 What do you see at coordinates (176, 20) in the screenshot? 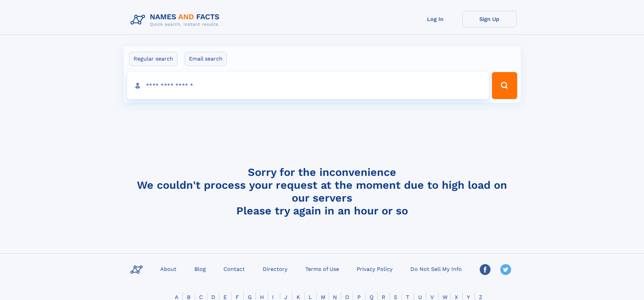
I see `img: Logo Names and Facts` at bounding box center [176, 20].